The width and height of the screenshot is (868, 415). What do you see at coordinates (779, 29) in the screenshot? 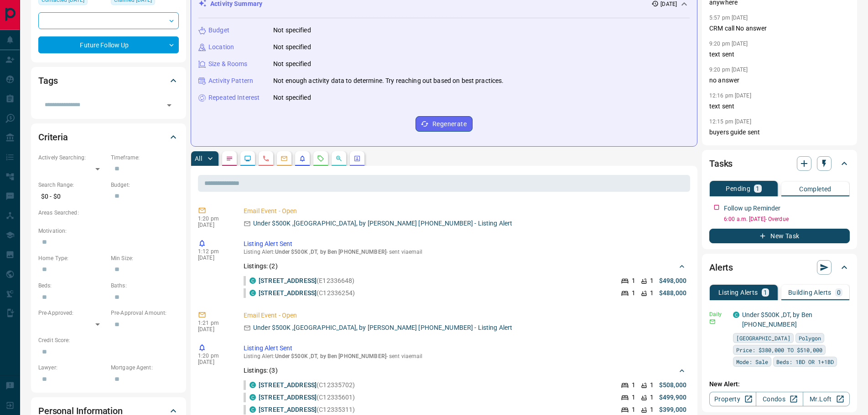
I see `p: CRM call No answer` at bounding box center [779, 29].